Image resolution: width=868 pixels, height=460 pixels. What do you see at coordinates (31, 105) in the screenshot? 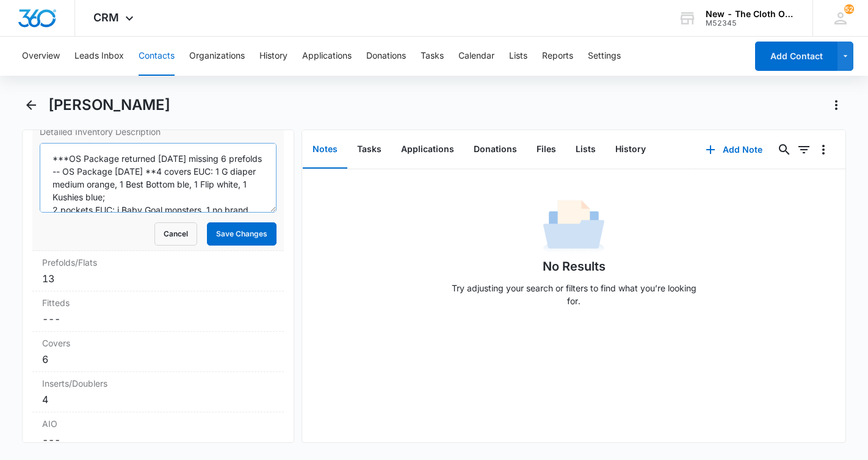
I see `button: Back` at bounding box center [31, 105].